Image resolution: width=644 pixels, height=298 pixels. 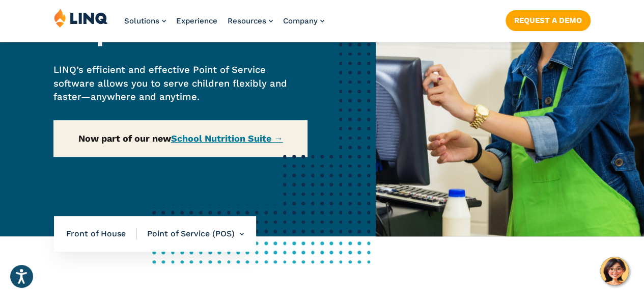 I want to click on span: Front of House, so click(x=101, y=234).